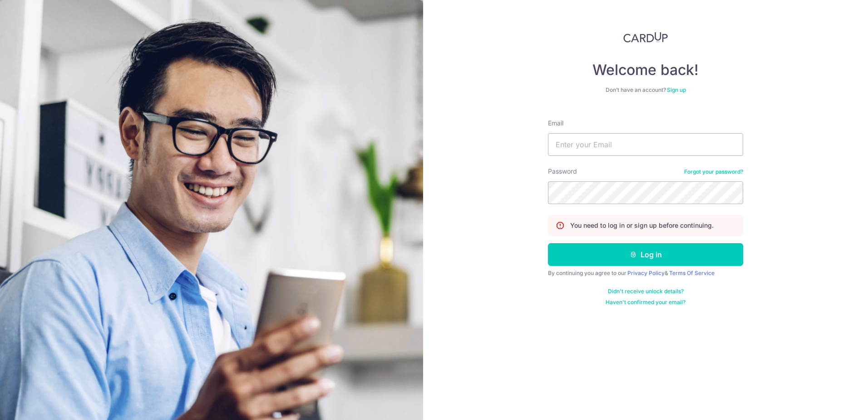 This screenshot has height=420, width=868. What do you see at coordinates (645, 302) in the screenshot?
I see `a: Haven't confirmed your email?` at bounding box center [645, 302].